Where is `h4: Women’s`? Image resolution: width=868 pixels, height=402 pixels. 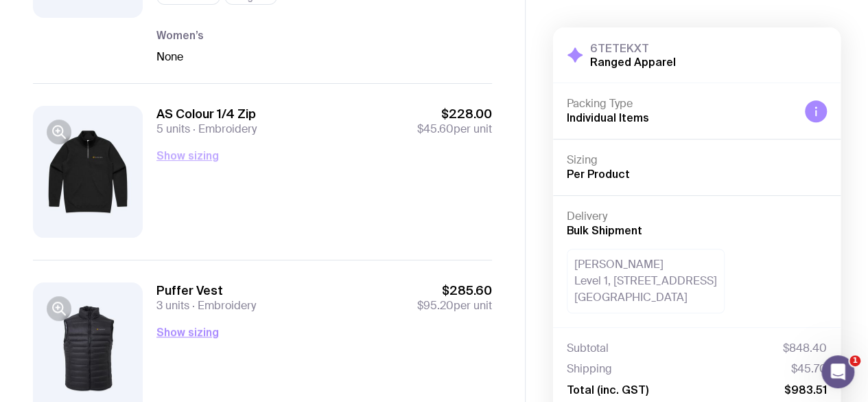
h4: Women’s is located at coordinates (324, 35).